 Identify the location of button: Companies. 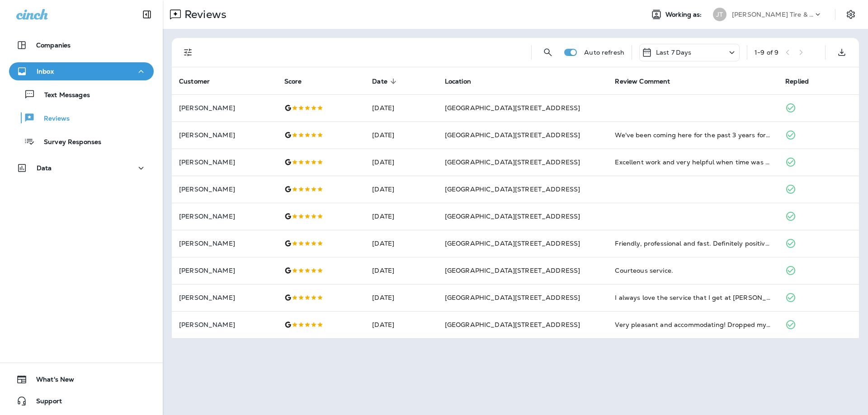
(81, 45).